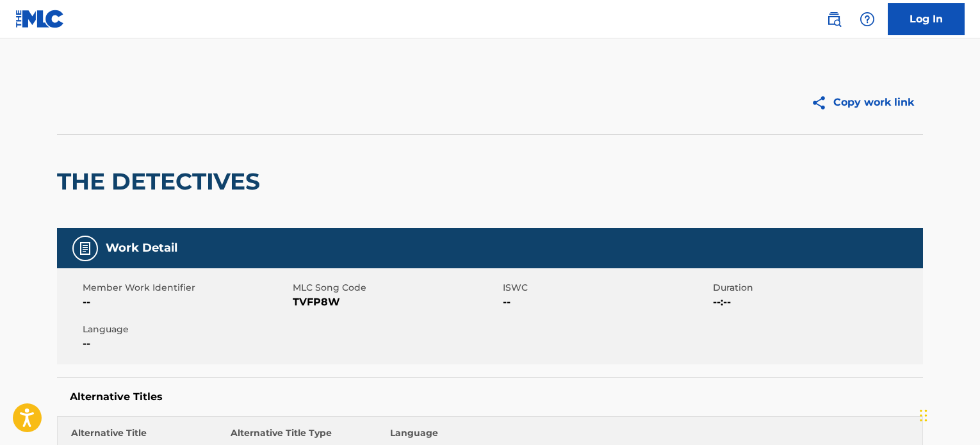 The height and width of the screenshot is (445, 980). Describe the element at coordinates (161, 181) in the screenshot. I see `h2: THE DETECTIVES` at that location.